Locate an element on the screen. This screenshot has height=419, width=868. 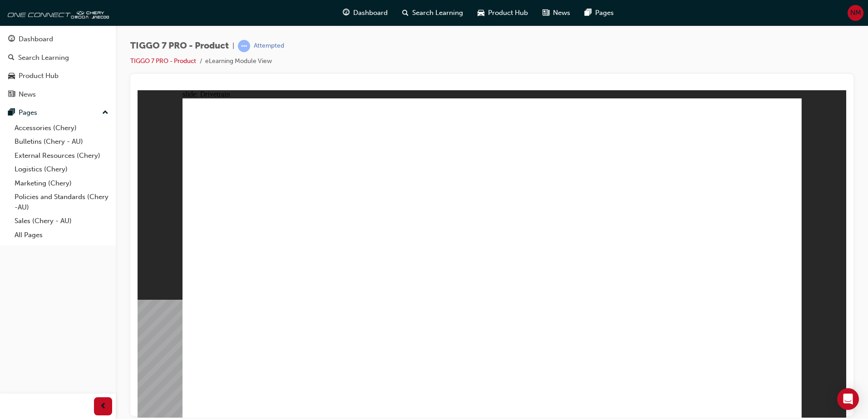
button: Pages is located at coordinates (58, 112).